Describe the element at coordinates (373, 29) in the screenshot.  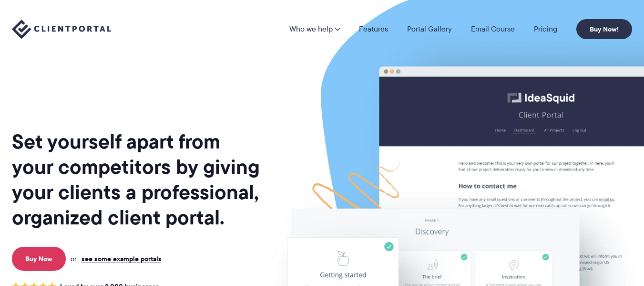
I see `a: Features` at that location.